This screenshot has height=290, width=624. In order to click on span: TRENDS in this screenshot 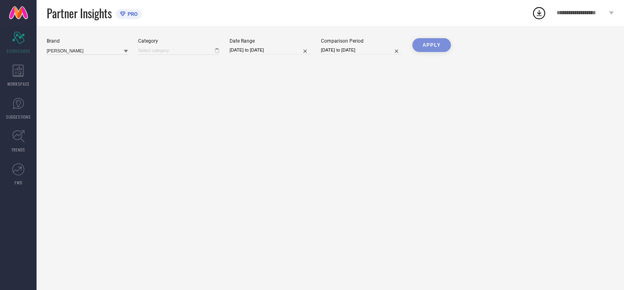, I will do `click(18, 150)`.